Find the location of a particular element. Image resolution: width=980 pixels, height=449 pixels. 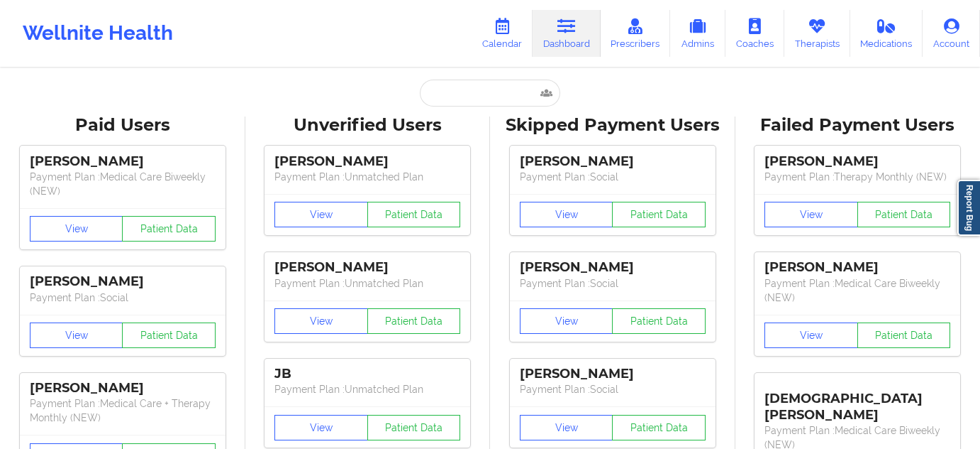

div: JB is located at coordinates (367, 374).